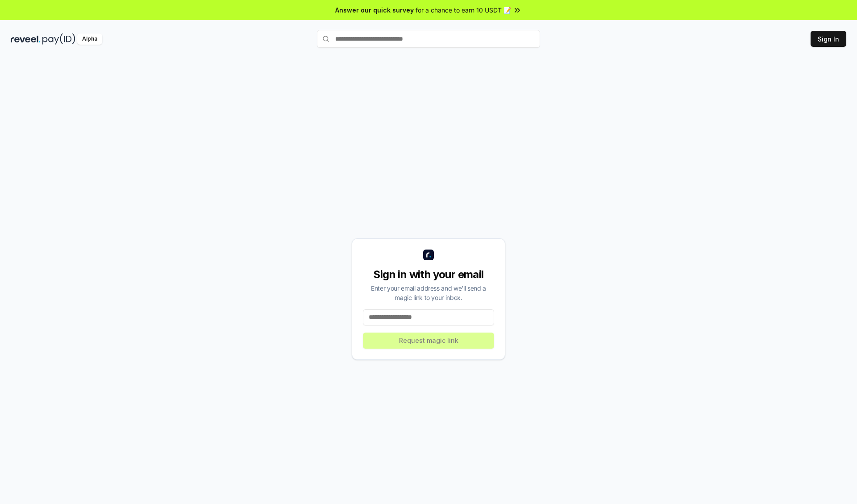 The height and width of the screenshot is (504, 857). I want to click on span: Answer our quick survey, so click(375, 10).